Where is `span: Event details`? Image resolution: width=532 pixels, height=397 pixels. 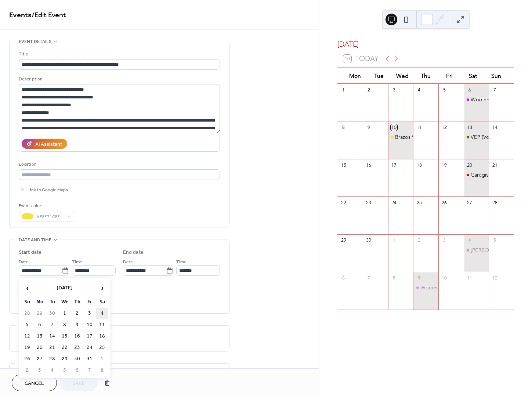
span: Event details is located at coordinates (35, 41).